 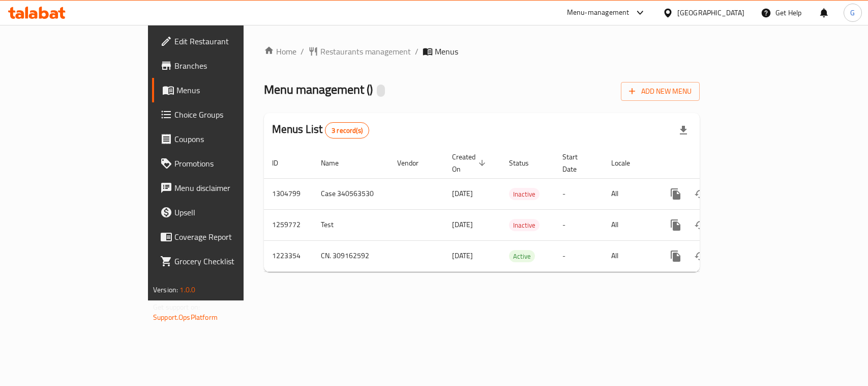 What do you see at coordinates (351, 194) in the screenshot?
I see `td: Case 340563530` at bounding box center [351, 194].